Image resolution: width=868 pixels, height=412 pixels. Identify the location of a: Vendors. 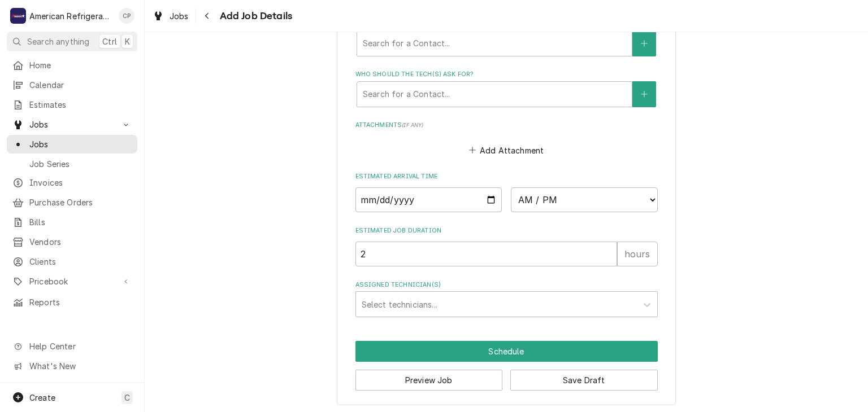
(72, 241).